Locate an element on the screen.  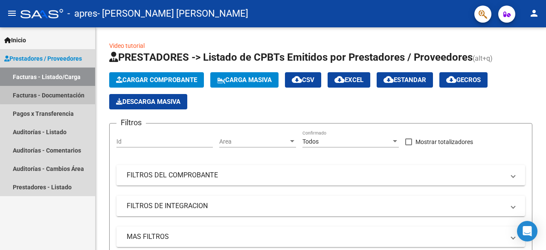
button: Gecros is located at coordinates (463, 80).